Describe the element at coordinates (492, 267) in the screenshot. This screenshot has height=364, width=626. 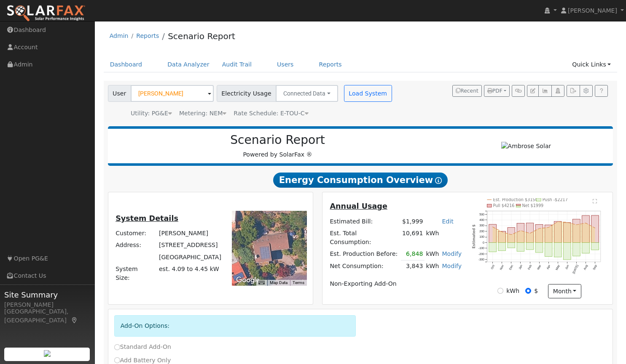
I see `text: Oct` at that location.